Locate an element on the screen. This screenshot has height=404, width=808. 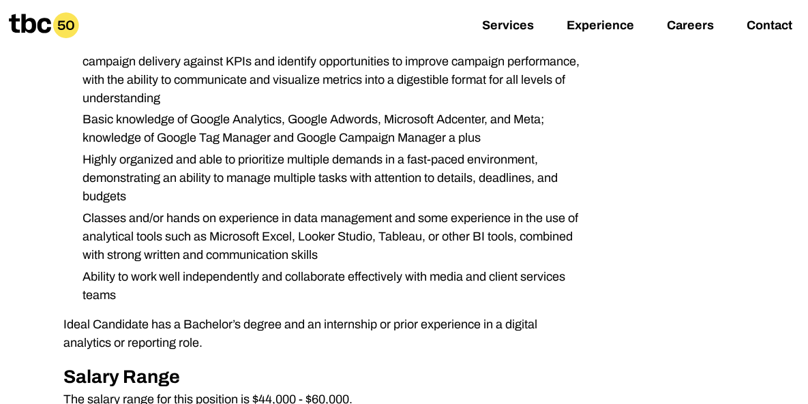
a: Careers is located at coordinates (690, 27).